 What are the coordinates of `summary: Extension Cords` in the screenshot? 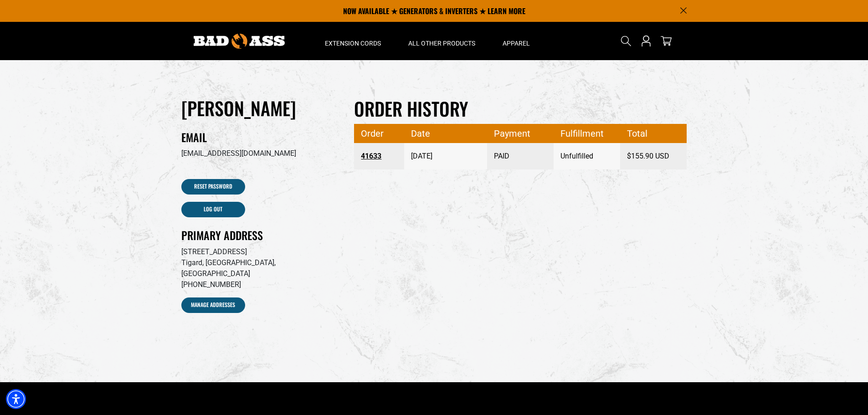 It's located at (353, 41).